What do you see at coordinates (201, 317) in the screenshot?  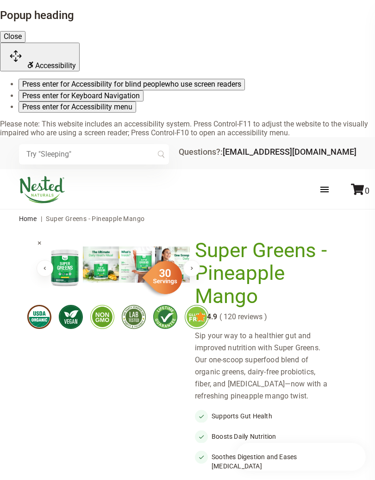 I see `img: star.svg` at bounding box center [201, 317].